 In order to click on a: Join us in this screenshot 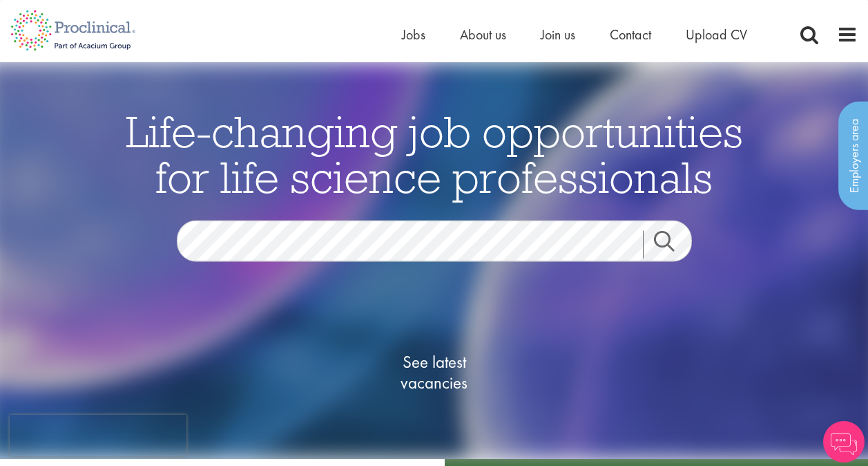, I will do `click(558, 34)`.